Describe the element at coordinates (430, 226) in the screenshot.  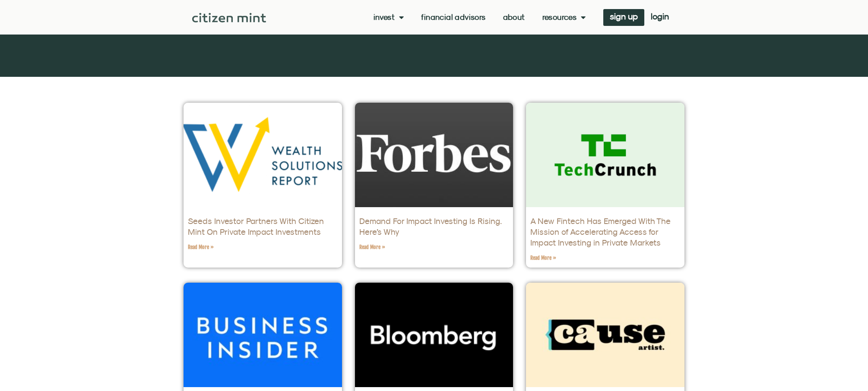
I see `a: Demand For Impact Investing Is Rising. Here’s Why (opens in a new tab)` at that location.